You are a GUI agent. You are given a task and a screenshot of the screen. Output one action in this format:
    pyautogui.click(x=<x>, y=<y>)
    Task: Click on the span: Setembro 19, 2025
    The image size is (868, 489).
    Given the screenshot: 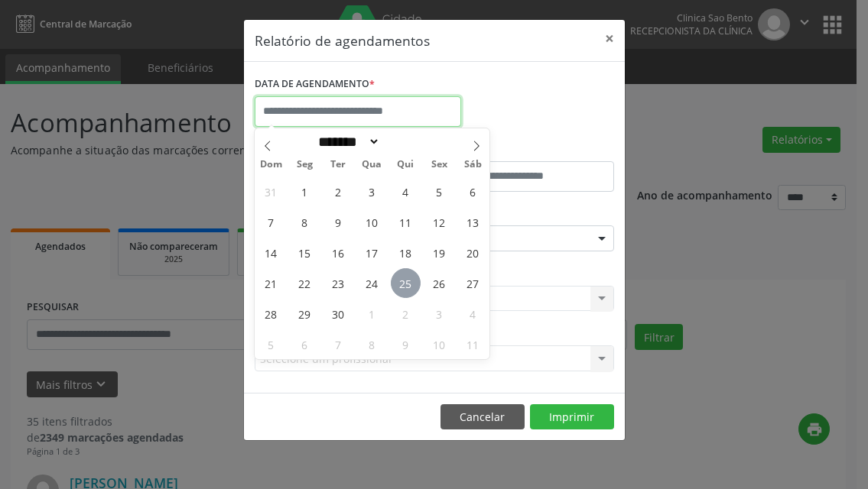 What is the action you would take?
    pyautogui.click(x=439, y=252)
    